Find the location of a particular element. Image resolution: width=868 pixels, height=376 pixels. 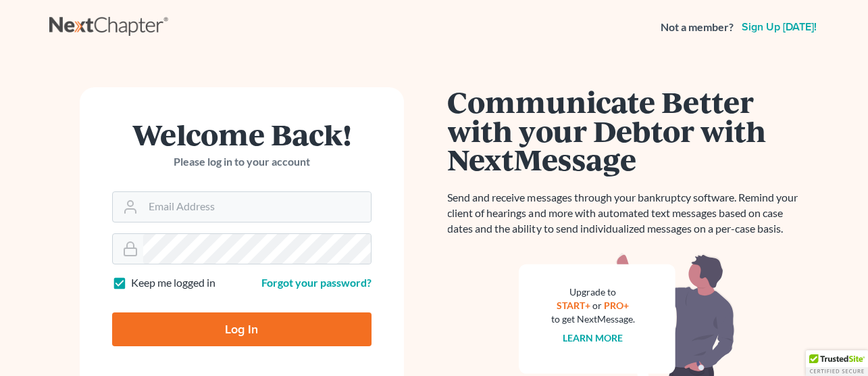

p: Please log in to your account is located at coordinates (242, 161).